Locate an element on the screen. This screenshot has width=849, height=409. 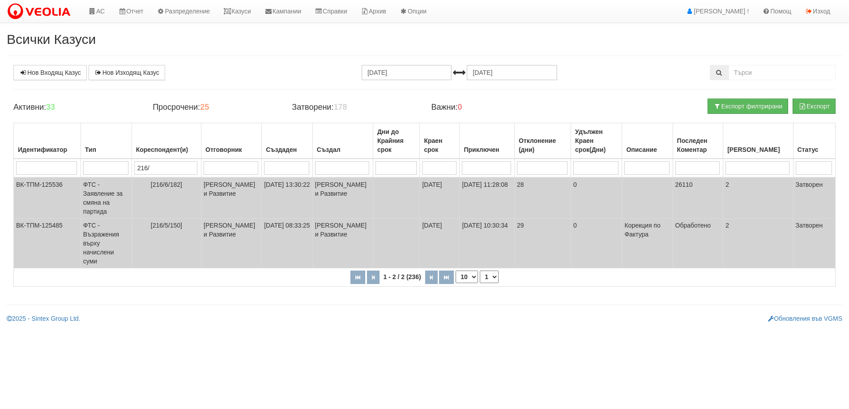
th: Дни до Крайния срок: No sort applied, activate to apply an ascending sort is located at coordinates (396, 141).